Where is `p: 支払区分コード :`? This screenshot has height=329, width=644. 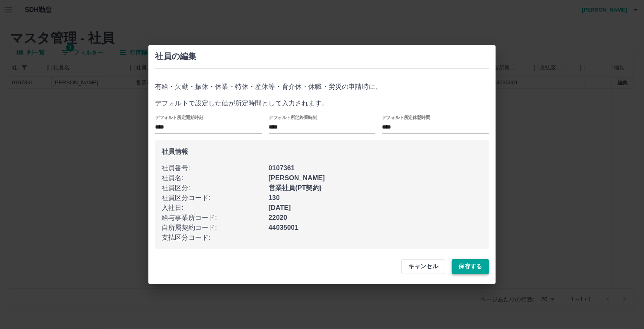 p: 支払区分コード : is located at coordinates (215, 238).